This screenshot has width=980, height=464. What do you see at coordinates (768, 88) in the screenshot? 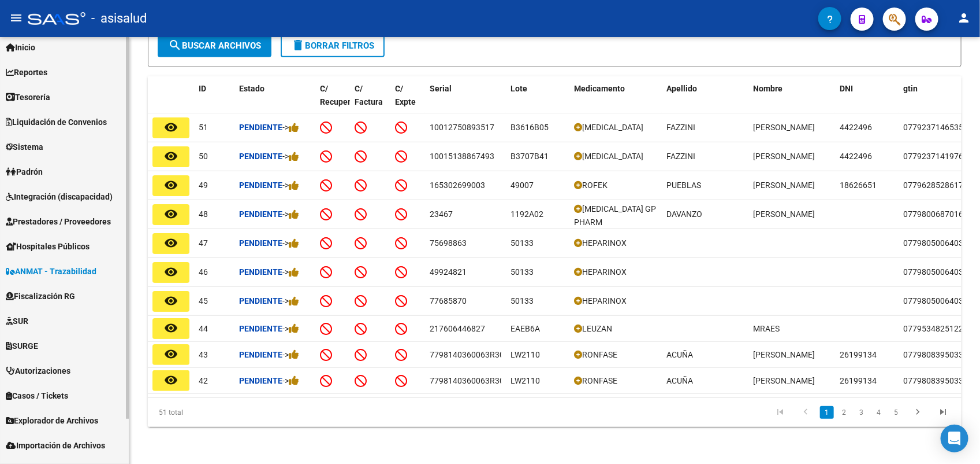
I see `span: Nombre` at bounding box center [768, 88].